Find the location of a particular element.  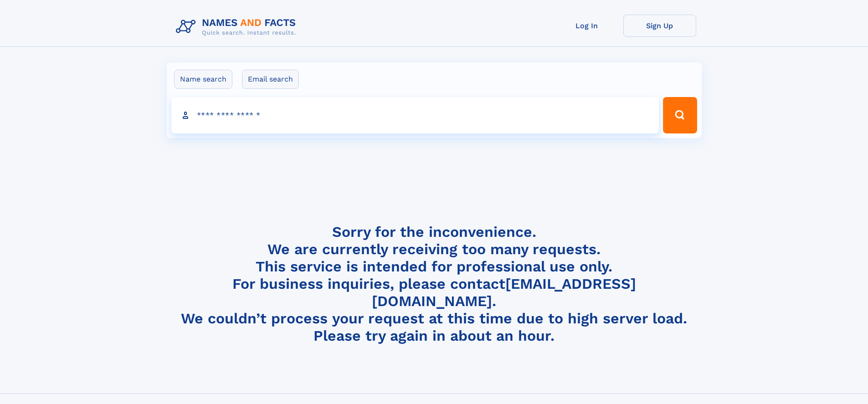

a: Sign Up is located at coordinates (660, 25).